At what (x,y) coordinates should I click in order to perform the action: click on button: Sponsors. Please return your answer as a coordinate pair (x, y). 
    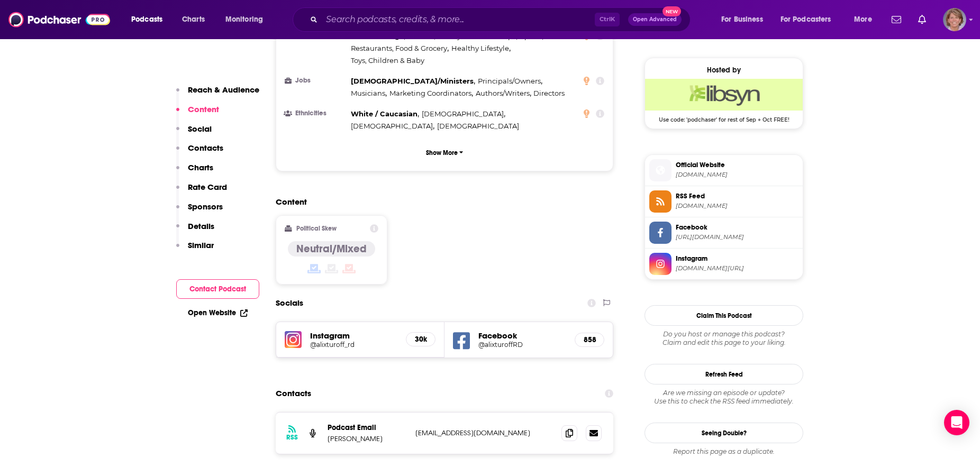
    Looking at the image, I should click on (199, 211).